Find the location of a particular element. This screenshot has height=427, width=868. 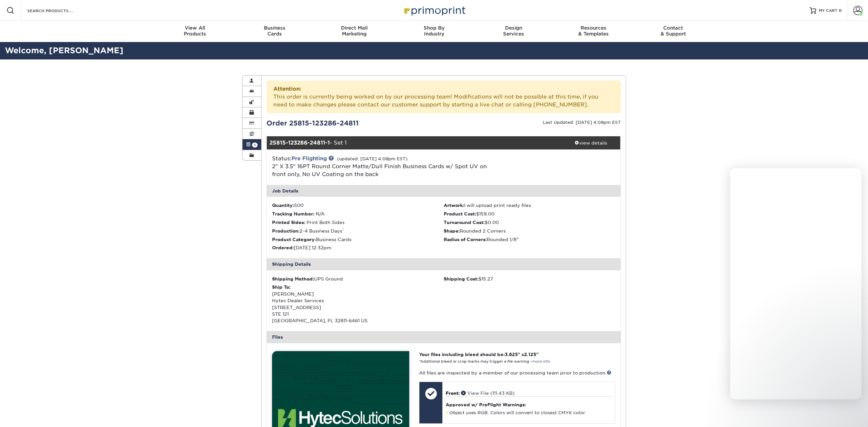

div: Order 25815-123286-24811 is located at coordinates (353, 123).